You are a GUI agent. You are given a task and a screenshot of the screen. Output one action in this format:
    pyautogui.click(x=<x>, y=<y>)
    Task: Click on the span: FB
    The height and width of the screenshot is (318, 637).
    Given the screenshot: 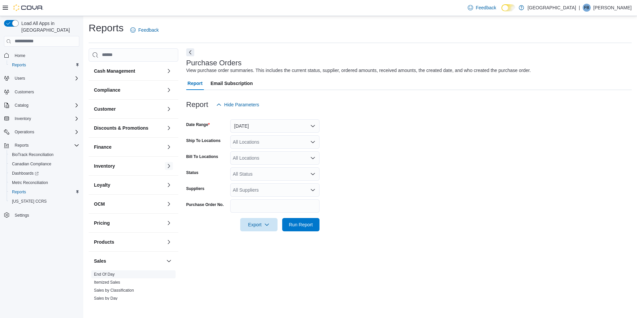 What is the action you would take?
    pyautogui.click(x=587, y=8)
    